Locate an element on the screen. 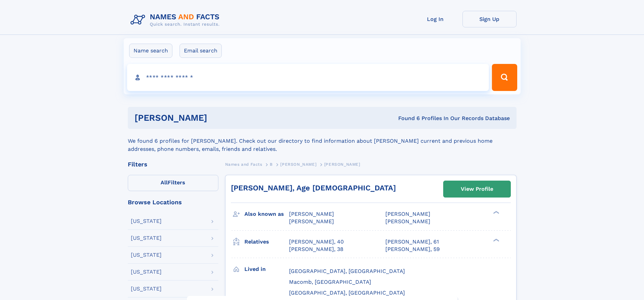 The width and height of the screenshot is (644, 300). input: search input is located at coordinates (308, 78).